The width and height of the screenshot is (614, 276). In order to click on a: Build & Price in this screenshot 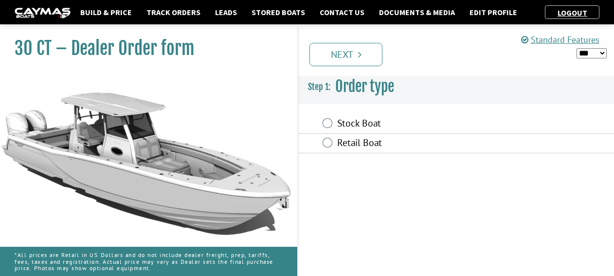, I will do `click(106, 12)`.